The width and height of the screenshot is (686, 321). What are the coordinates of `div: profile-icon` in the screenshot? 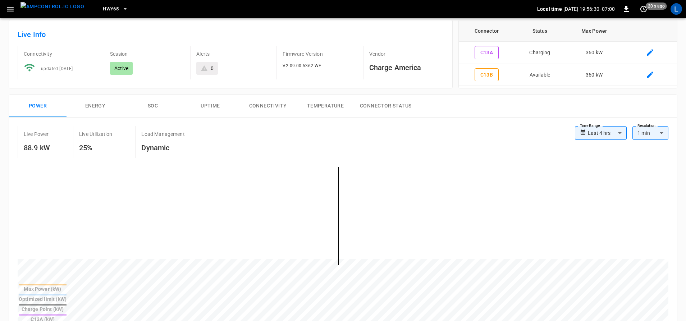 It's located at (677, 9).